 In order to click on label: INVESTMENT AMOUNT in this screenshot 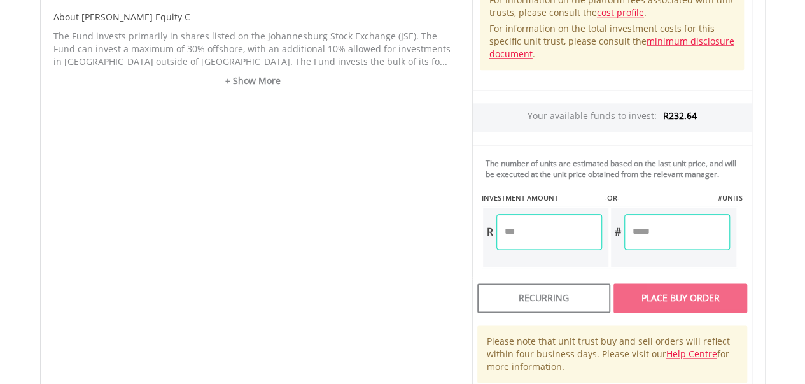, I will do `click(520, 198)`.